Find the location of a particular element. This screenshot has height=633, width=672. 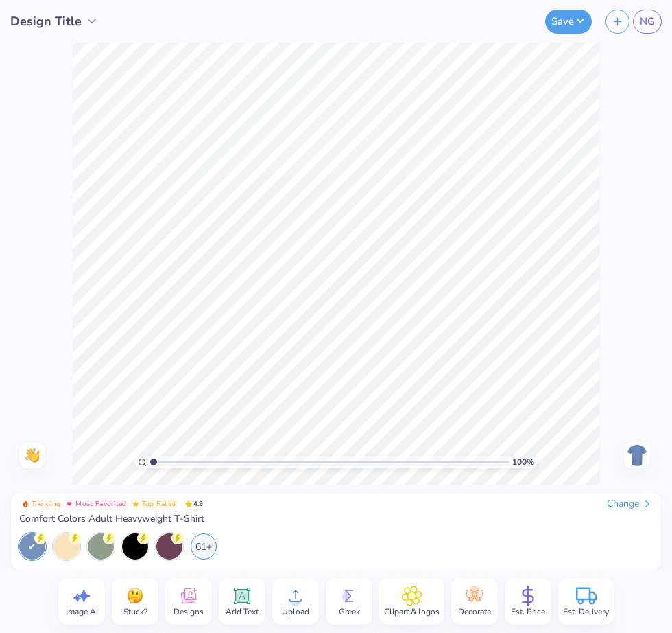

span: Designs is located at coordinates (189, 612).